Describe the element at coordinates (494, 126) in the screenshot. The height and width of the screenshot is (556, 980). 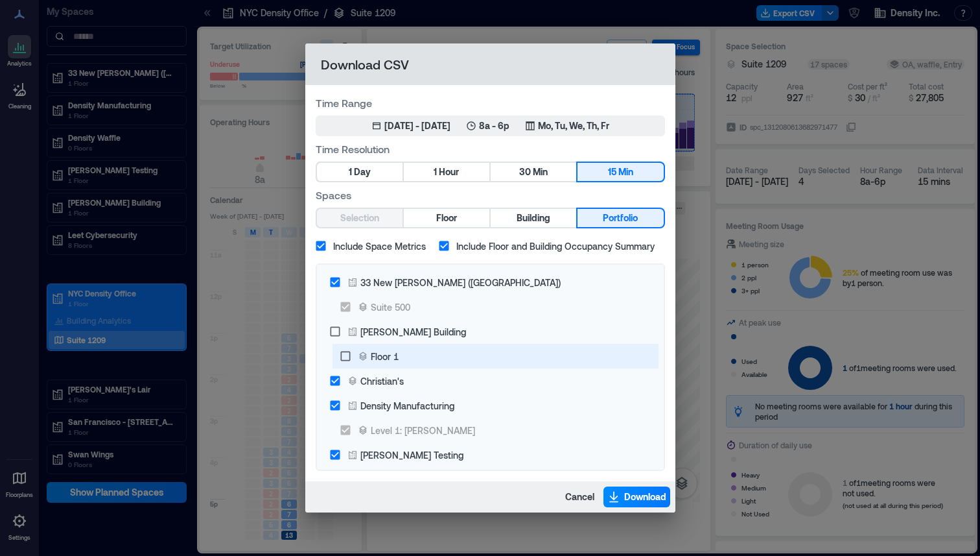
I see `p: 8a - 6p` at that location.